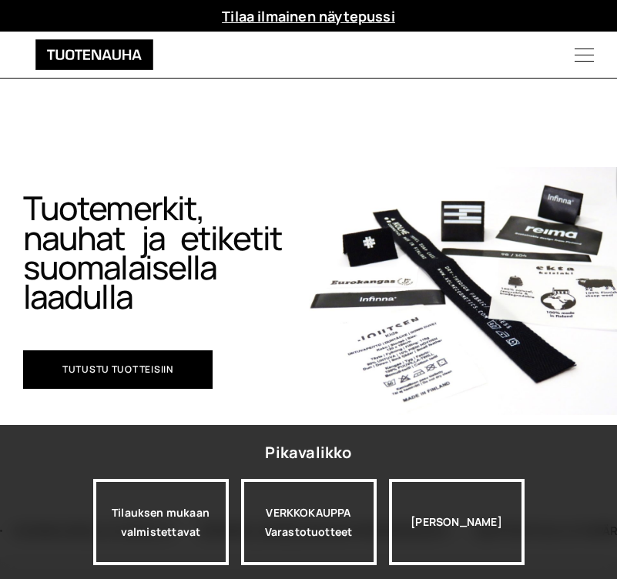 This screenshot has height=579, width=617. I want to click on a: VERKKOKAUPPAVarastotuotteet, so click(309, 522).